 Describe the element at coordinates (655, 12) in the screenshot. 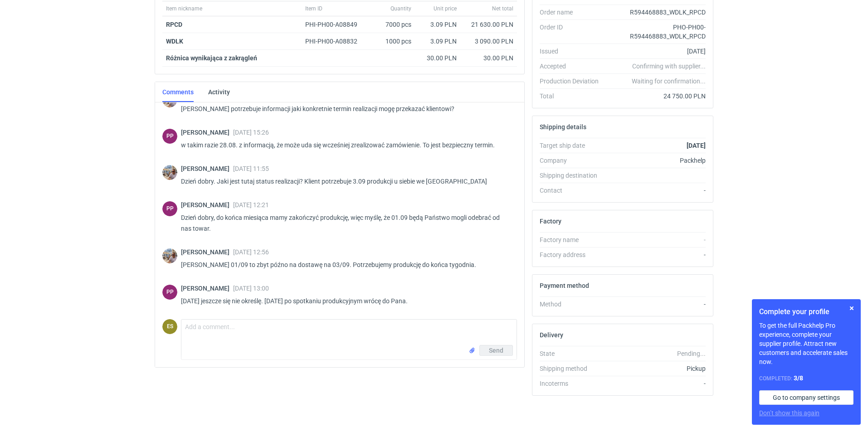

I see `div: R594468883_WDLK_RPCD` at that location.